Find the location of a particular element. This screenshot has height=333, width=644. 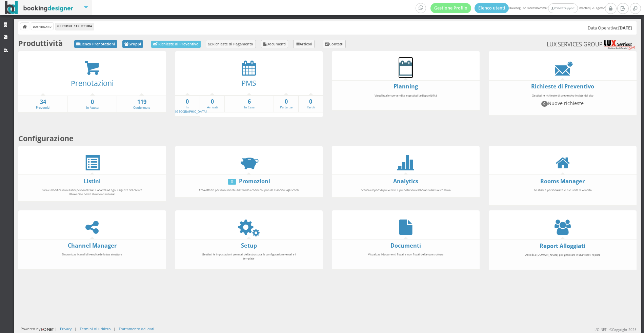

a: Articoli is located at coordinates (304, 44).